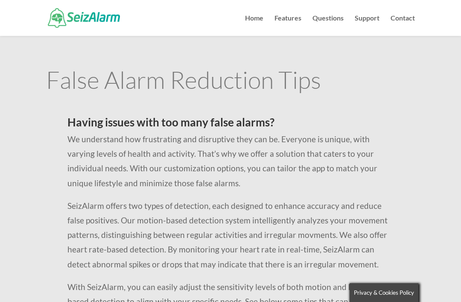 The height and width of the screenshot is (302, 461). Describe the element at coordinates (254, 25) in the screenshot. I see `a: Home` at that location.